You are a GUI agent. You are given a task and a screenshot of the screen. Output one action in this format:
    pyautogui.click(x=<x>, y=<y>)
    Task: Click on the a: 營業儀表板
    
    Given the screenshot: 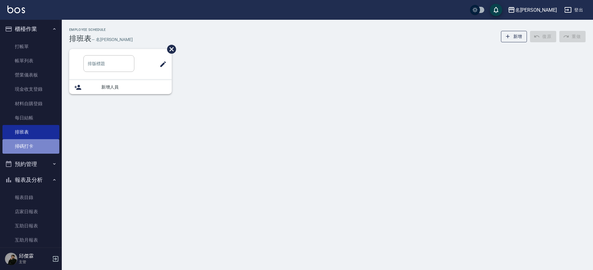 What is the action you would take?
    pyautogui.click(x=31, y=75)
    